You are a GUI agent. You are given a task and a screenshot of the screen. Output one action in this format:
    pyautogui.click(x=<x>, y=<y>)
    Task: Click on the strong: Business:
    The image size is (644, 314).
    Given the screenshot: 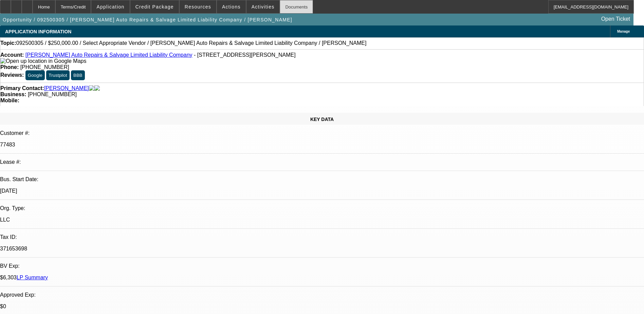 What is the action you would take?
    pyautogui.click(x=13, y=94)
    